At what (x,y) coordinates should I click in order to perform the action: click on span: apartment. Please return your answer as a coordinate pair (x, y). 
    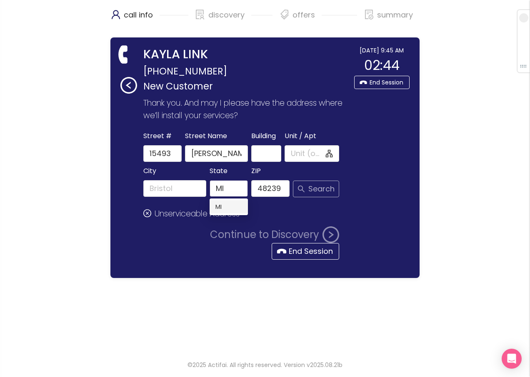
    Looking at the image, I should click on (329, 154).